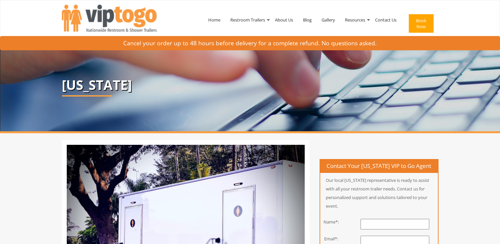 The width and height of the screenshot is (500, 244). I want to click on div: Name*:, so click(331, 222).